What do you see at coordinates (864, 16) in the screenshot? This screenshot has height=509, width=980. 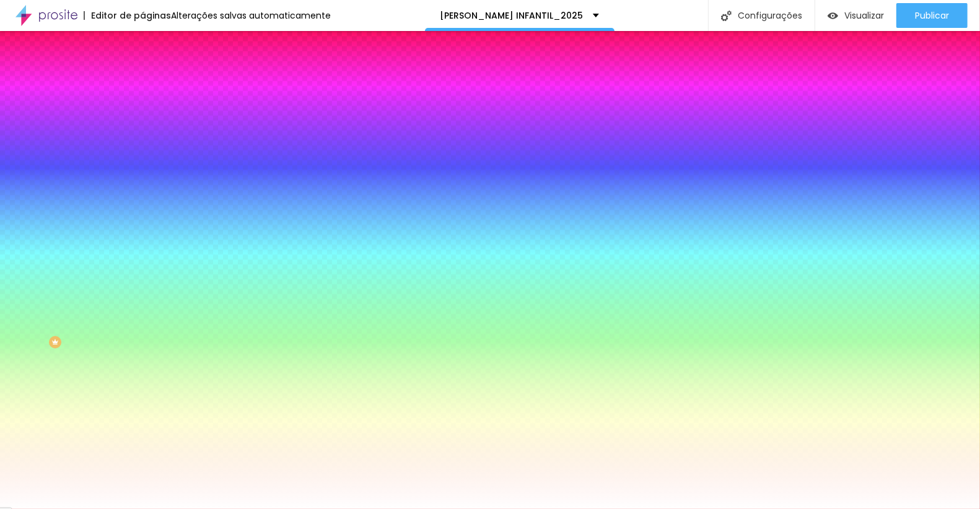 I see `font: Visualizar` at bounding box center [864, 16].